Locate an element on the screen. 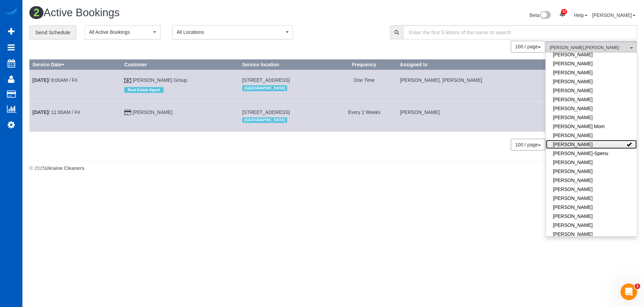  th: Frequency is located at coordinates (364, 65).